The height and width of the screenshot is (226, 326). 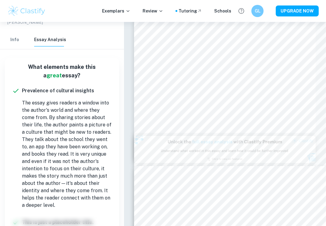 I want to click on button: Essay Analysis, so click(x=50, y=40).